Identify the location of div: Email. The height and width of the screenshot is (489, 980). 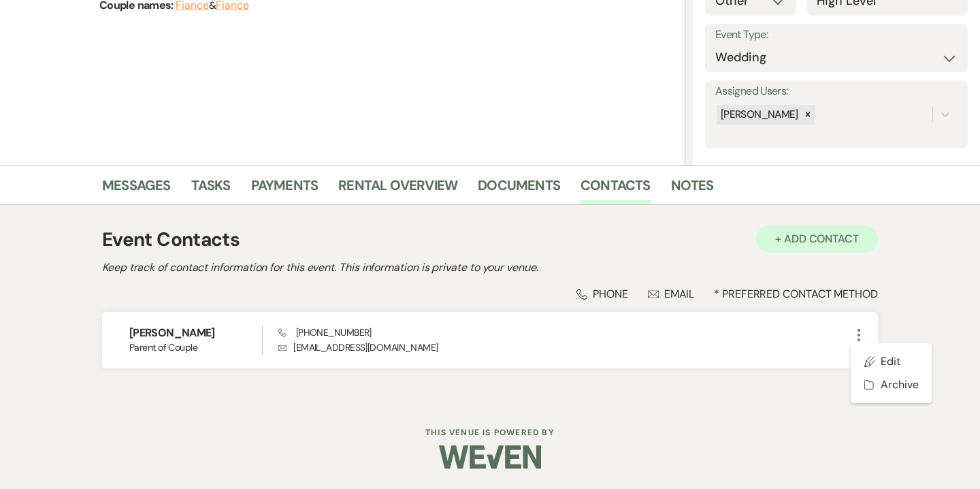
(671, 293).